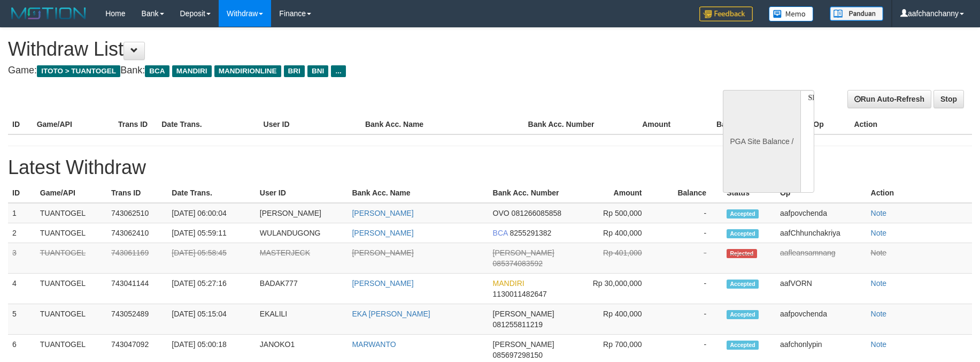 The width and height of the screenshot is (980, 362). I want to click on td: 5, so click(21, 319).